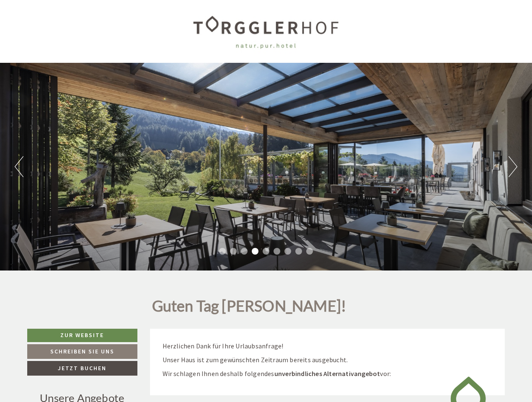  Describe the element at coordinates (513, 166) in the screenshot. I see `button: Next` at that location.